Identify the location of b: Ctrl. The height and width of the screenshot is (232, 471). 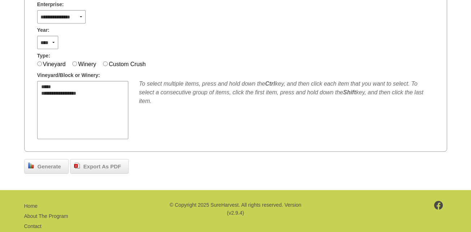
(270, 83).